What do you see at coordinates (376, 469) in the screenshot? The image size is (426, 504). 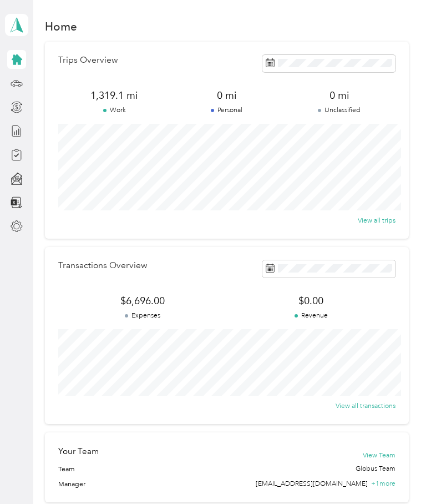 I see `span: Globus Team` at bounding box center [376, 469].